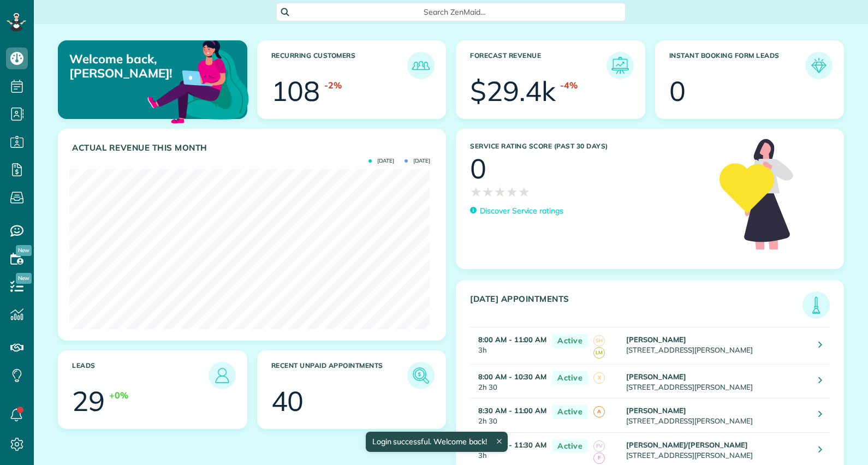  Describe the element at coordinates (599, 377) in the screenshot. I see `span: X` at that location.